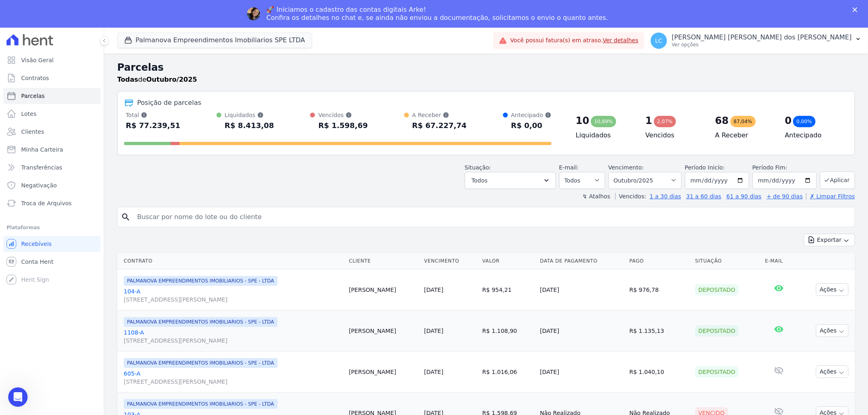 This screenshot has height=415, width=868. Describe the element at coordinates (785, 168) in the screenshot. I see `label: Período Fim:` at that location.